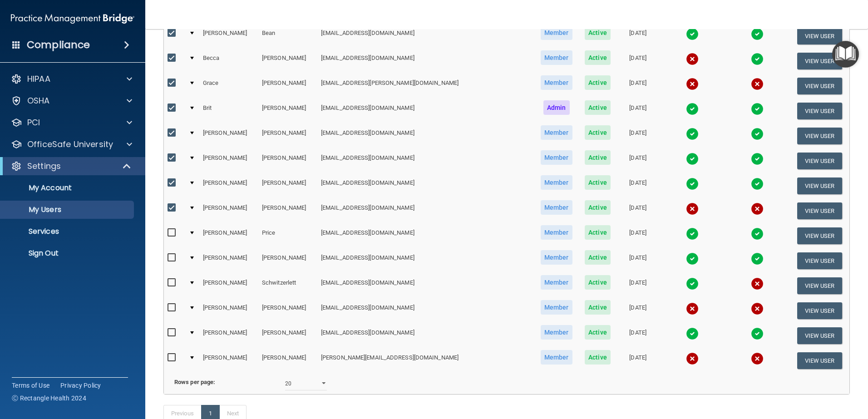 The image size is (868, 419). What do you see at coordinates (68, 188) in the screenshot?
I see `p: My Account` at bounding box center [68, 188].